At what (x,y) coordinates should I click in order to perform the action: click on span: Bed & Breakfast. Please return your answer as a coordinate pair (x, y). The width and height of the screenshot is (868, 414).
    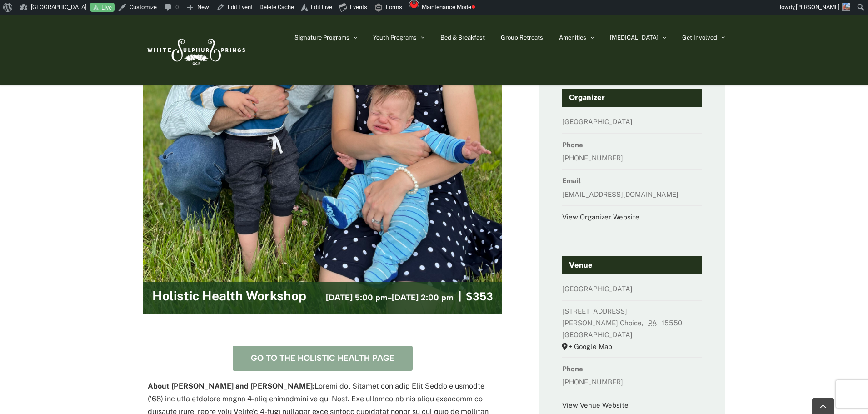
    Looking at the image, I should click on (462, 37).